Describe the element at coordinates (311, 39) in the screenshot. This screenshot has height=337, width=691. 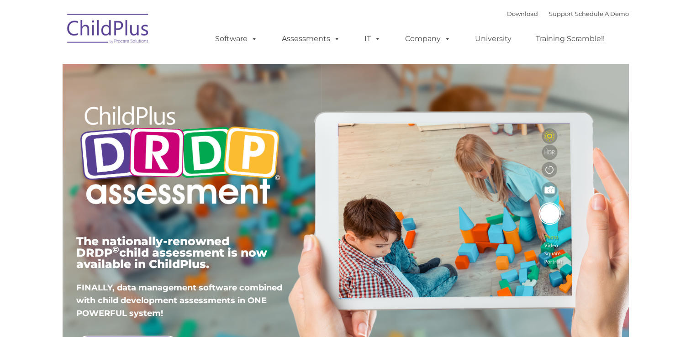
I see `a: Assessments` at that location.